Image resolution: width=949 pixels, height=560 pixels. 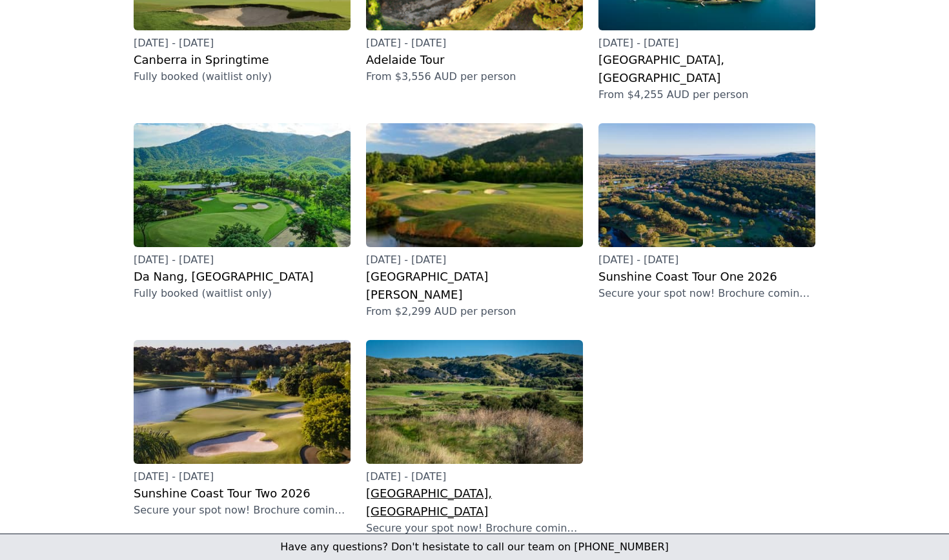 What do you see at coordinates (707, 95) in the screenshot?
I see `p: From $4,255 AUD per person` at bounding box center [707, 95].